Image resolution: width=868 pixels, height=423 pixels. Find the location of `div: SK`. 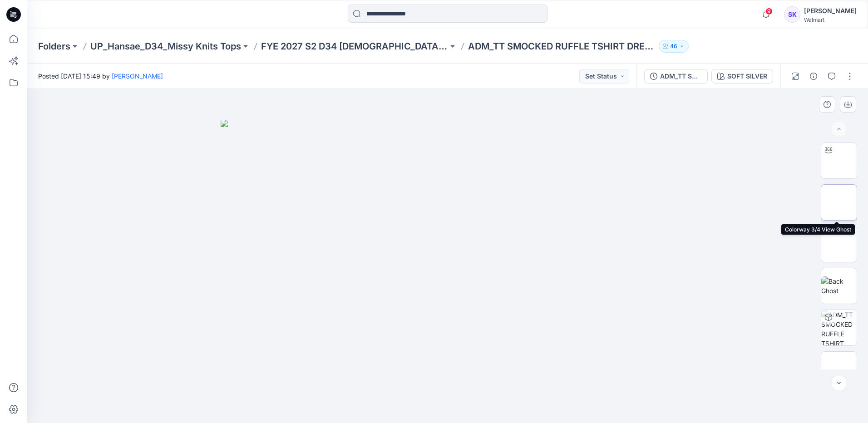

div: SK is located at coordinates (792, 14).